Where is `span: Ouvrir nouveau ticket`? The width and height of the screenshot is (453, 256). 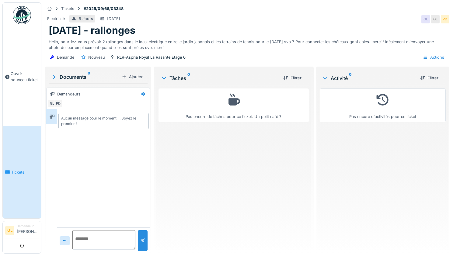 span: Ouvrir nouveau ticket is located at coordinates (25, 77).